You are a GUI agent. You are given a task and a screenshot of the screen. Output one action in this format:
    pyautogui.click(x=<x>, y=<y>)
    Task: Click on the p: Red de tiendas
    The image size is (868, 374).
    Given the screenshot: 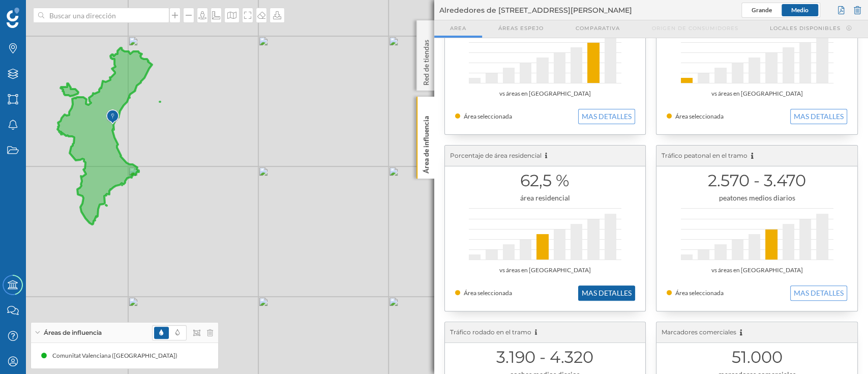 What is the action you would take?
    pyautogui.click(x=426, y=61)
    